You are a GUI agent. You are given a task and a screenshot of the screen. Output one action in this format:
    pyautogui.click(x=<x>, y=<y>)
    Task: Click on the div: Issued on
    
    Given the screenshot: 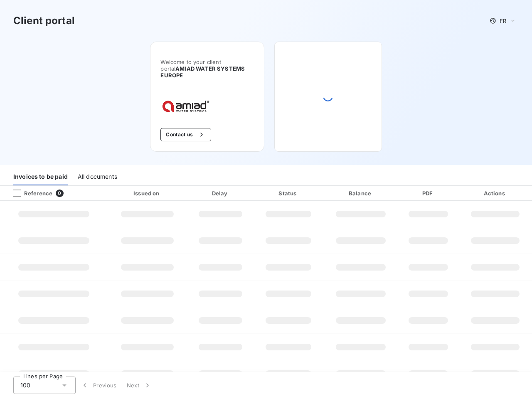 What is the action you would take?
    pyautogui.click(x=147, y=193)
    